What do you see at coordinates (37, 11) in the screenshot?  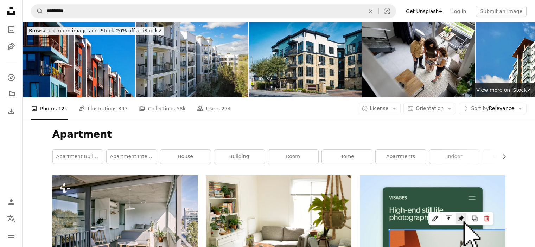 I see `button: Search Unsplash` at bounding box center [37, 11].